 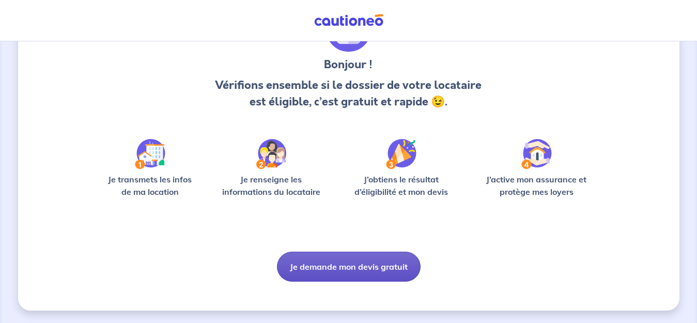 What do you see at coordinates (401, 185) in the screenshot?
I see `p: J’obtiens le résultat d’éligibilité et mon devis` at bounding box center [401, 185].